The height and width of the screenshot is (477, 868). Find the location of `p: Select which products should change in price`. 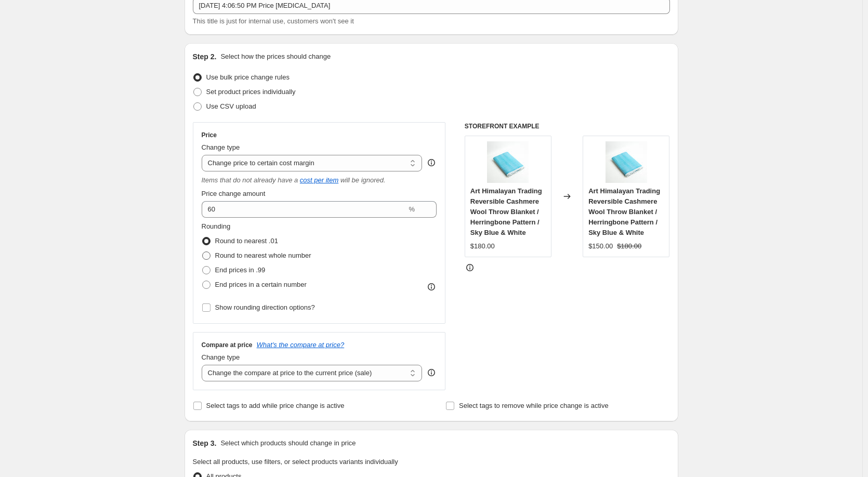

p: Select which products should change in price is located at coordinates (288, 443).